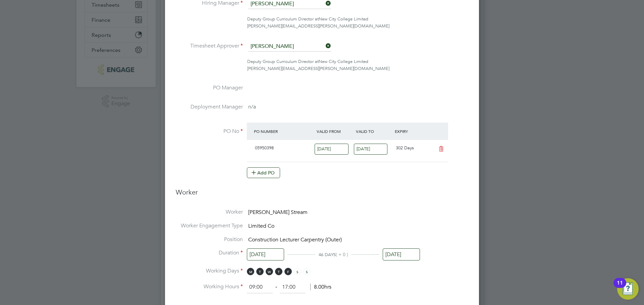 Image resolution: width=644 pixels, height=305 pixels. I want to click on div: Valid From, so click(334, 131).